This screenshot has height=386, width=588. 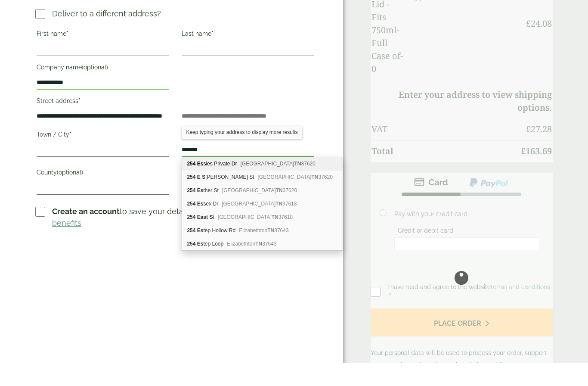 What do you see at coordinates (199, 200) in the screenshot?
I see `b: E` at bounding box center [199, 200].